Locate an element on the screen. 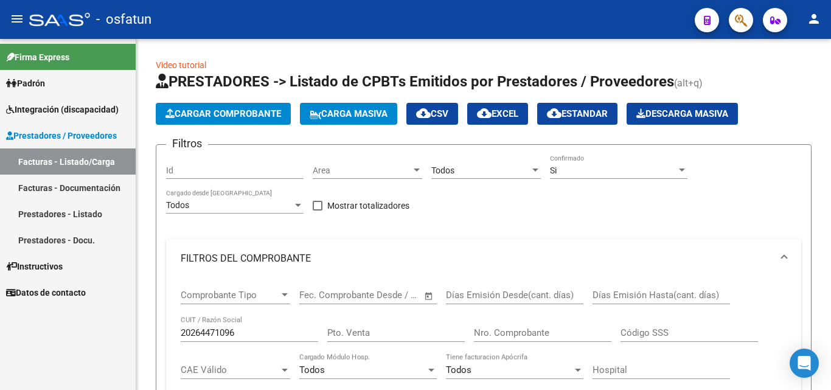 The height and width of the screenshot is (390, 831). span: Carga Masiva is located at coordinates (348, 114).